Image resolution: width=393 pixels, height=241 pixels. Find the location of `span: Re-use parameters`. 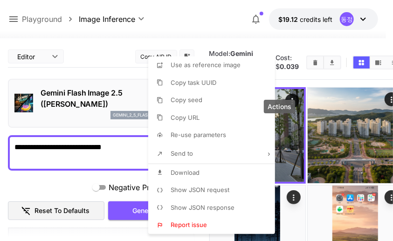

span: Re-use parameters is located at coordinates (198, 135).